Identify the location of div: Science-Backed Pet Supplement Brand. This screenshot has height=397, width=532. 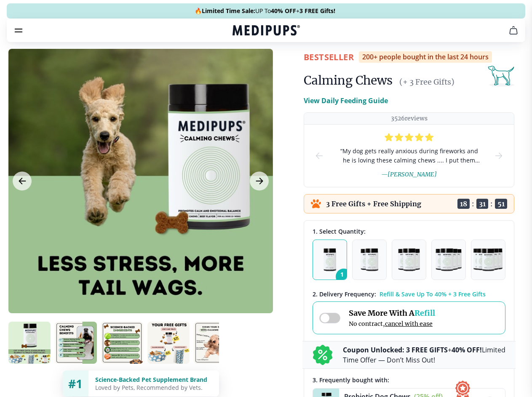
(154, 379).